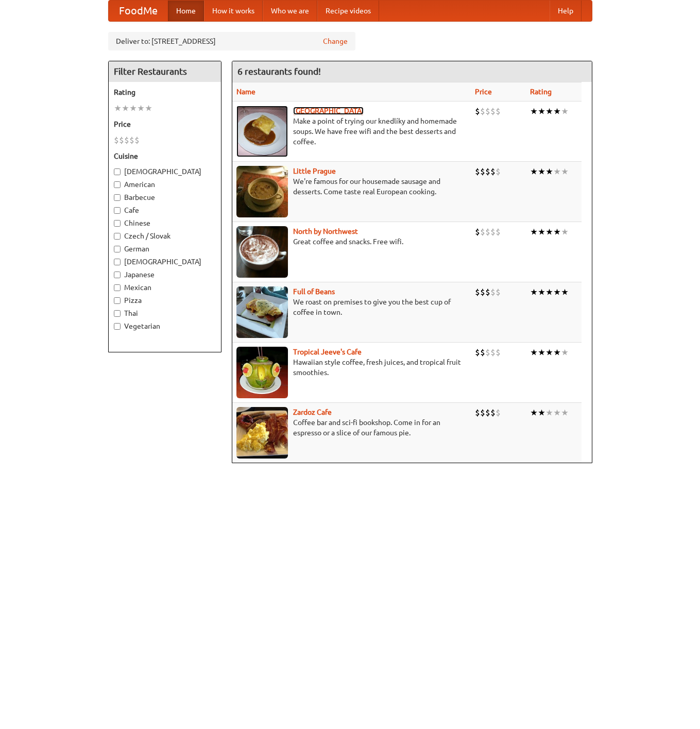 The image size is (700, 729). Describe the element at coordinates (117, 197) in the screenshot. I see `input: Barbecue` at that location.